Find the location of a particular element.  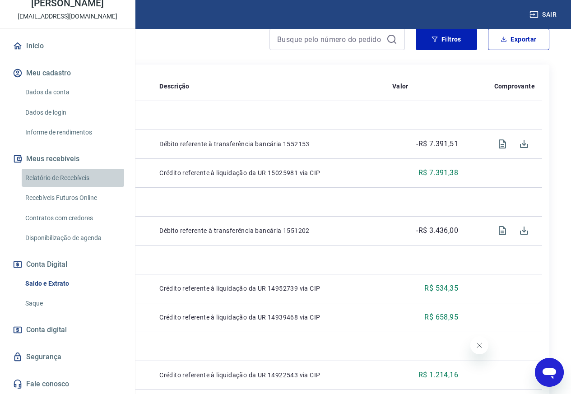

p: -R$ 3.436,00 is located at coordinates (437, 231).